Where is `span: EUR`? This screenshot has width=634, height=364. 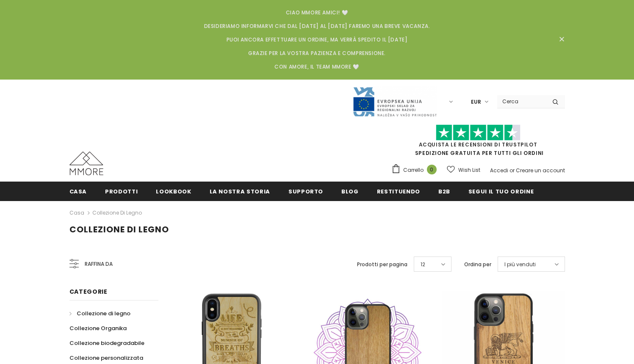 span: EUR is located at coordinates (476, 102).